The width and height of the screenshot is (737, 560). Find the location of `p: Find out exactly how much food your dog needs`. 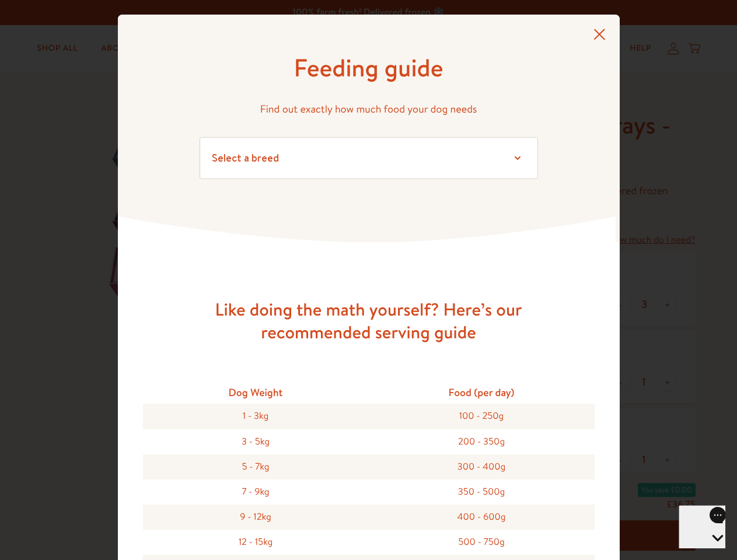

p: Find out exactly how much food your dog needs is located at coordinates (369, 109).